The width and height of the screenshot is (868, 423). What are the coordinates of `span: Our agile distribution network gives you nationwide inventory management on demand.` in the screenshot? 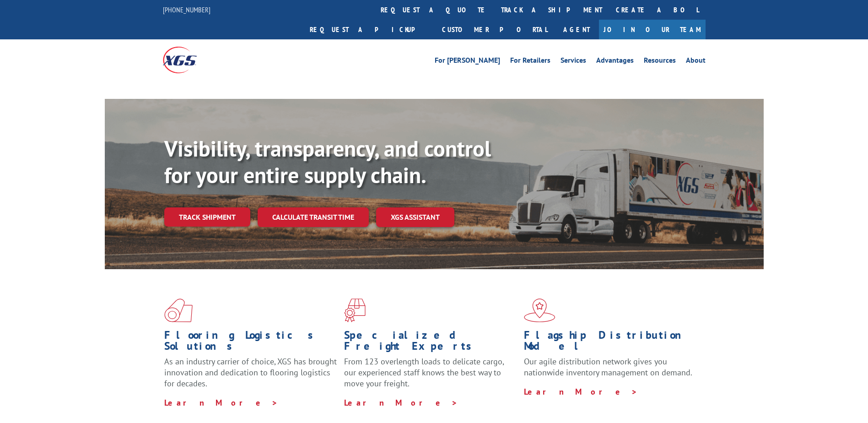 It's located at (608, 367).